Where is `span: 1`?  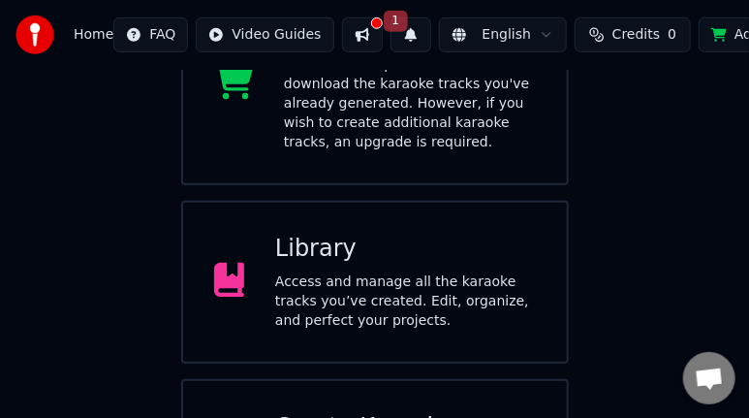 span: 1 is located at coordinates (396, 21).